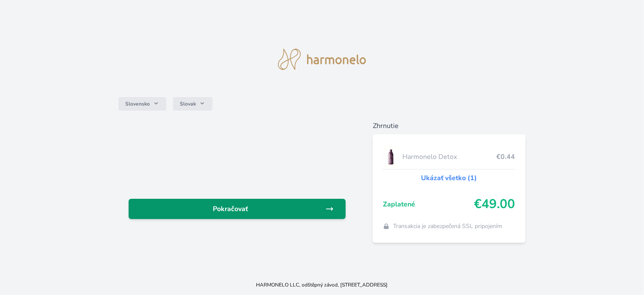 This screenshot has height=295, width=644. I want to click on span: Pokračovať, so click(230, 209).